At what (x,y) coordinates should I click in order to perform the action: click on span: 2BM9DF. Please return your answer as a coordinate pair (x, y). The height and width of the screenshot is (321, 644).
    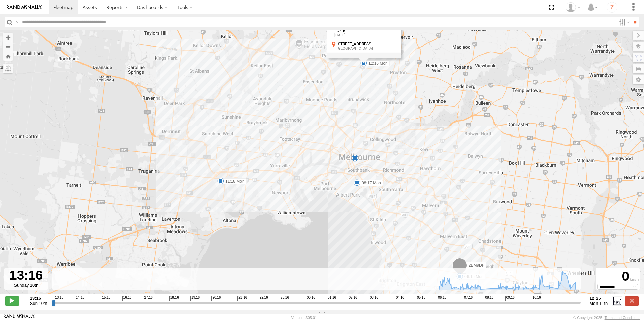
    Looking at the image, I should click on (476, 266).